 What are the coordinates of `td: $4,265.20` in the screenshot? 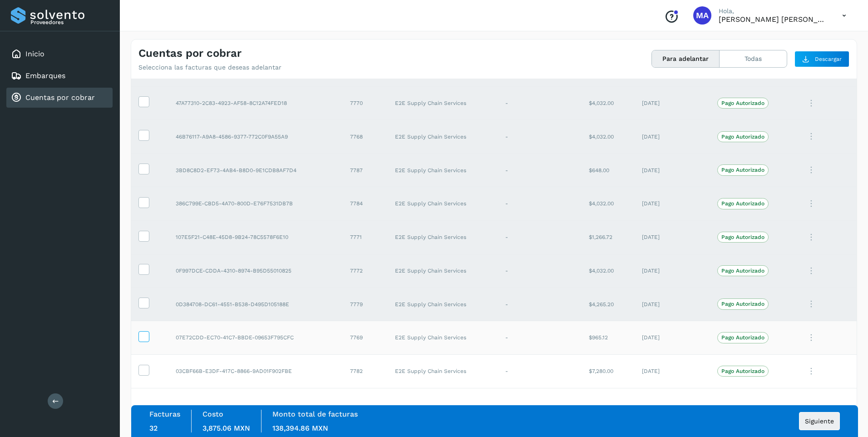 It's located at (608, 304).